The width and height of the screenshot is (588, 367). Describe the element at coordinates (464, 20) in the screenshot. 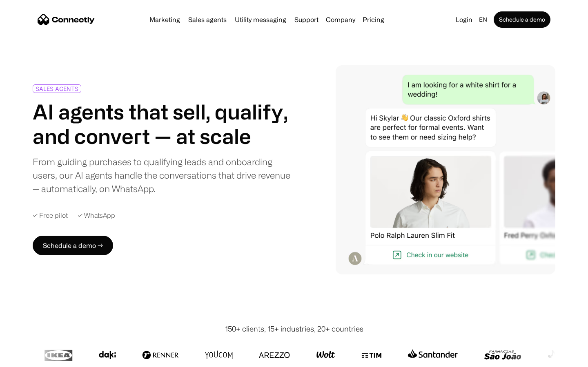

I see `a: Login` at that location.